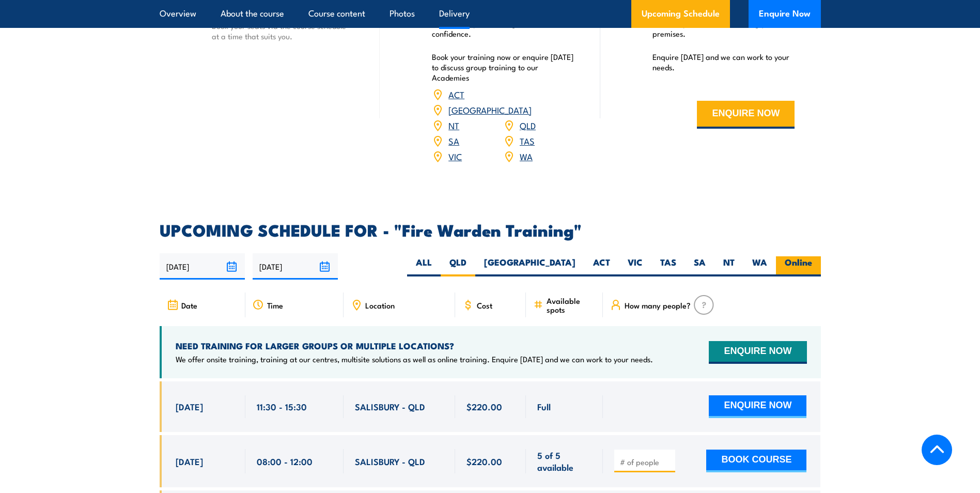 This screenshot has width=980, height=493. Describe the element at coordinates (458, 266) in the screenshot. I see `label: QLD` at that location.